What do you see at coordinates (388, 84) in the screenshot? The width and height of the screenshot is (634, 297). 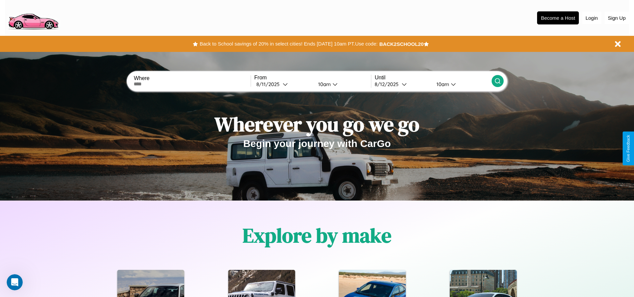 I see `div: 8 / 12 / 2025` at bounding box center [388, 84].